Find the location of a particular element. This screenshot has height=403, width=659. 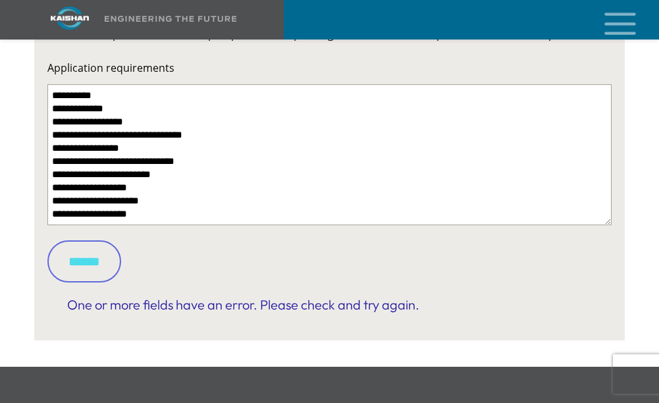

div: One or more fields have an error. Please check and try again. is located at coordinates (329, 305).